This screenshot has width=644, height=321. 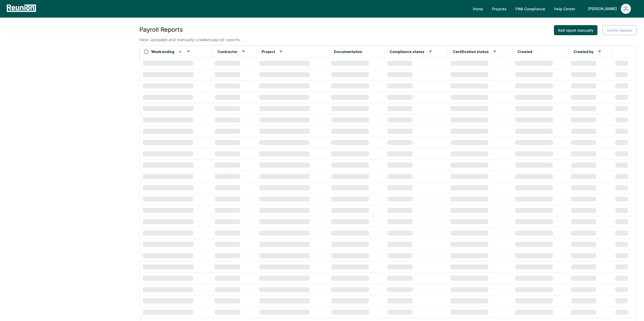 I want to click on nav: Main, so click(x=554, y=9).